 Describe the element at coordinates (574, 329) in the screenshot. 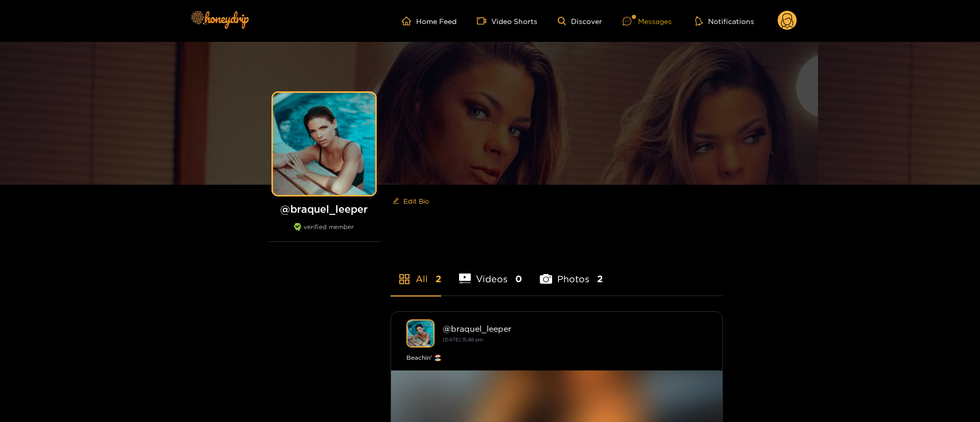

I see `div: @ braquel_leeper` at that location.